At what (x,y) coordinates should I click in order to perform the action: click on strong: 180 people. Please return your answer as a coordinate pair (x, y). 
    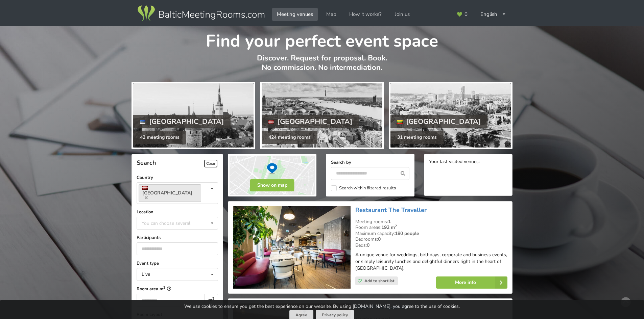
    Looking at the image, I should click on (407, 234).